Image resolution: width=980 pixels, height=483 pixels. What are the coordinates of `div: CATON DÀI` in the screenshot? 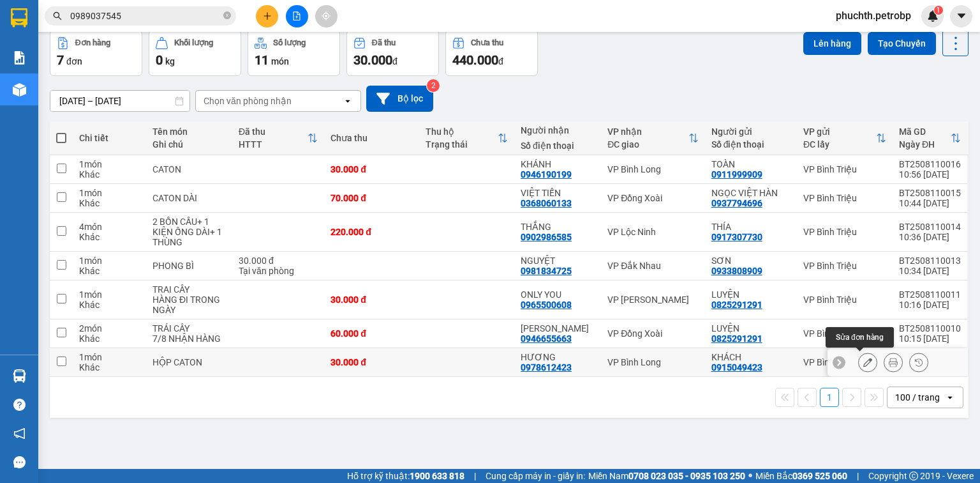 It's located at (189, 198).